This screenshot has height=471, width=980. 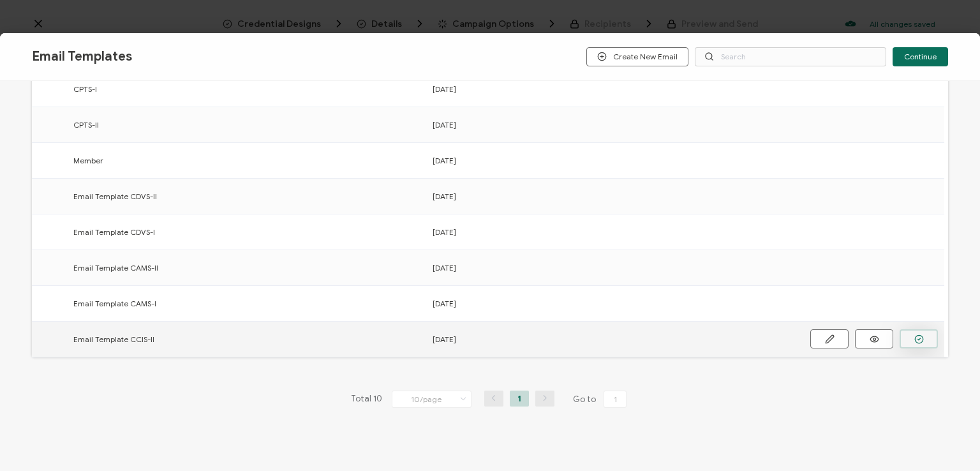 What do you see at coordinates (86, 124) in the screenshot?
I see `span: CPTS-II` at bounding box center [86, 124].